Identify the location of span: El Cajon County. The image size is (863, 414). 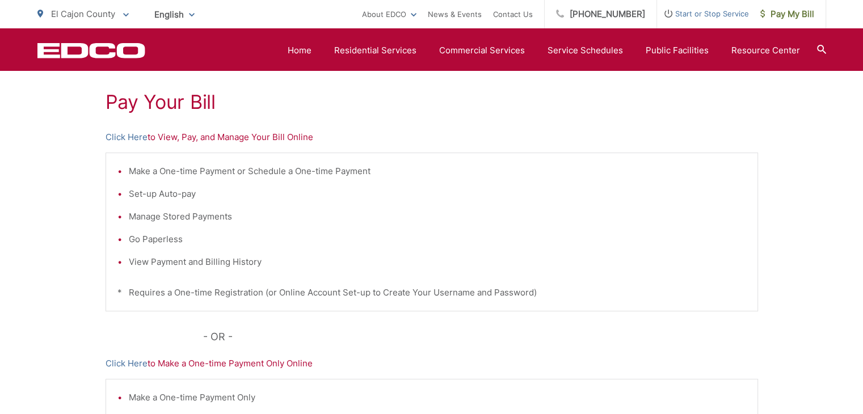
(83, 14).